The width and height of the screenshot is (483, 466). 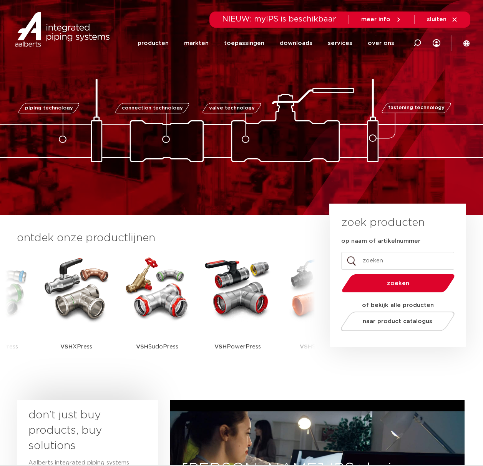 I want to click on span: fastening technology, so click(x=416, y=108).